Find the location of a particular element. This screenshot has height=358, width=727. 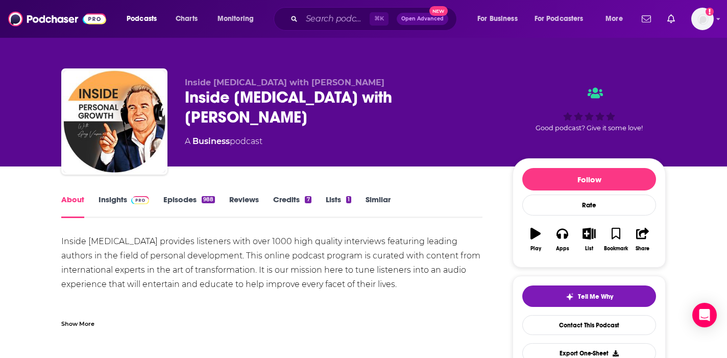

svg: Add a profile image is located at coordinates (710, 12).